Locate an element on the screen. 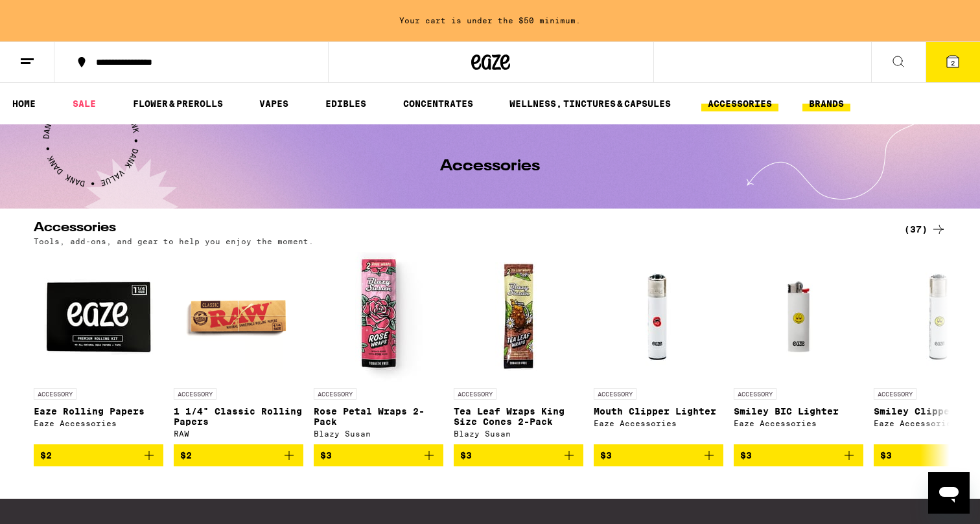  a: HOME is located at coordinates (24, 104).